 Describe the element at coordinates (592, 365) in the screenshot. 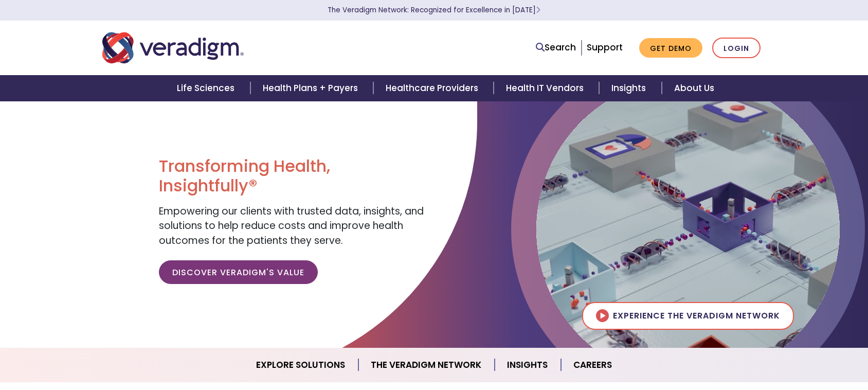

I see `a: Careers` at that location.